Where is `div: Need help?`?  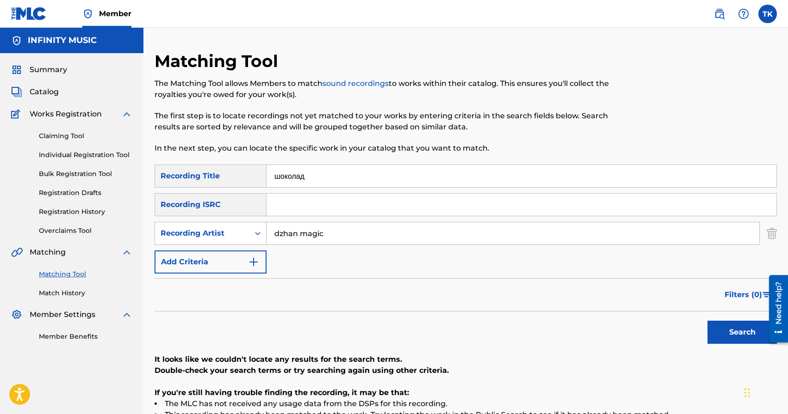
div: Need help? is located at coordinates (16, 31).